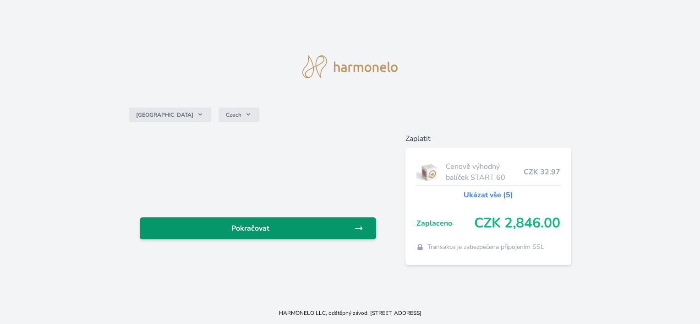  I want to click on span: Czech, so click(234, 115).